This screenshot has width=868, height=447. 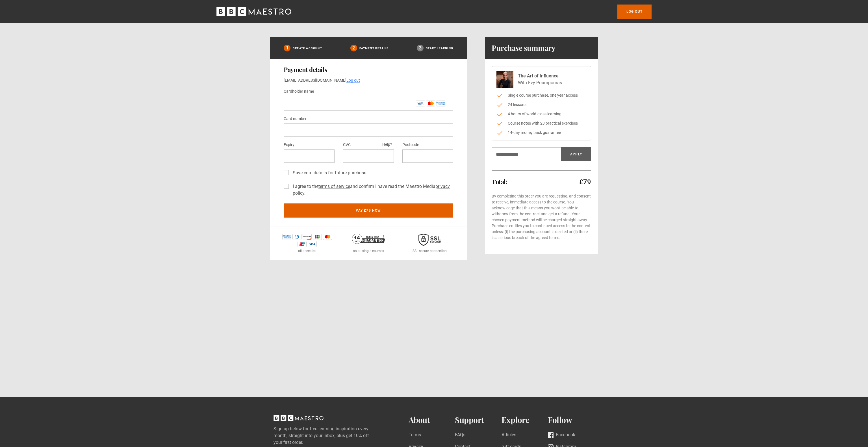 I want to click on a: Articles, so click(x=509, y=435).